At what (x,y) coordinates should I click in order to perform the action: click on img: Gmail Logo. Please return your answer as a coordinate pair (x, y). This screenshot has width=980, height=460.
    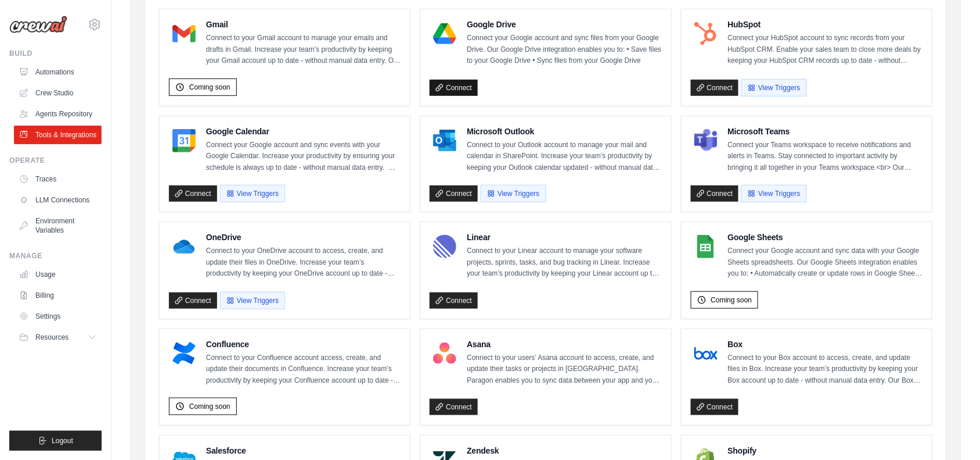
    Looking at the image, I should click on (184, 34).